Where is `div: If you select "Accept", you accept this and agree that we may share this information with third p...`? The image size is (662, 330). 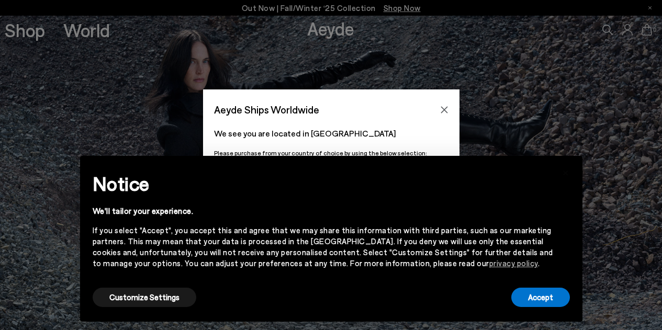
div: If you select "Accept", you accept this and agree that we may share this information with third p... is located at coordinates (323, 247).